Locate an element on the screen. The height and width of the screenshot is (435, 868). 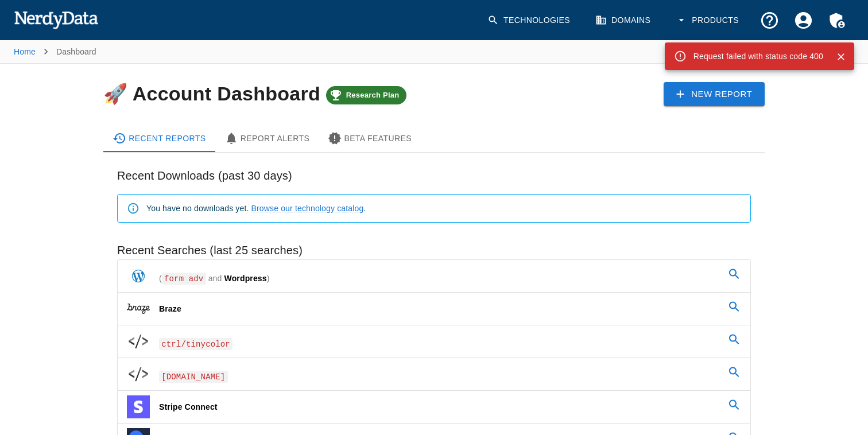
h6: Recent Searches (last 25 searches) is located at coordinates (434, 250).